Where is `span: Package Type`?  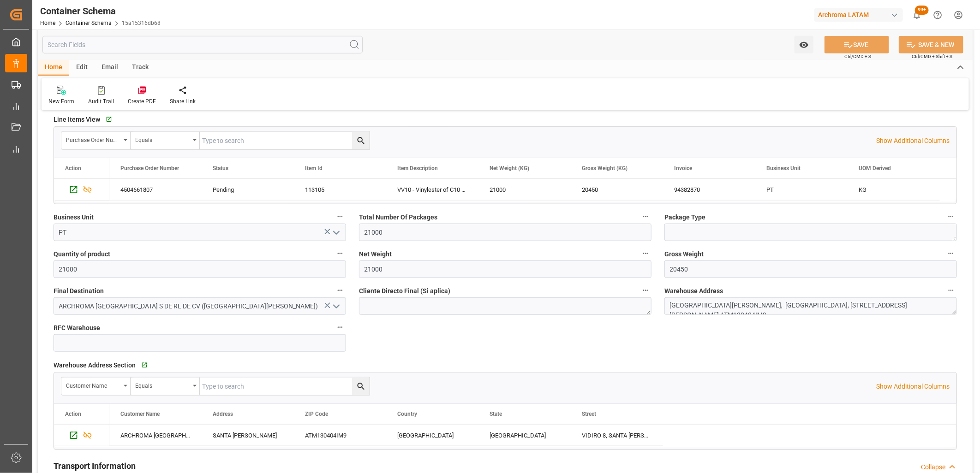
span: Package Type is located at coordinates (684, 217).